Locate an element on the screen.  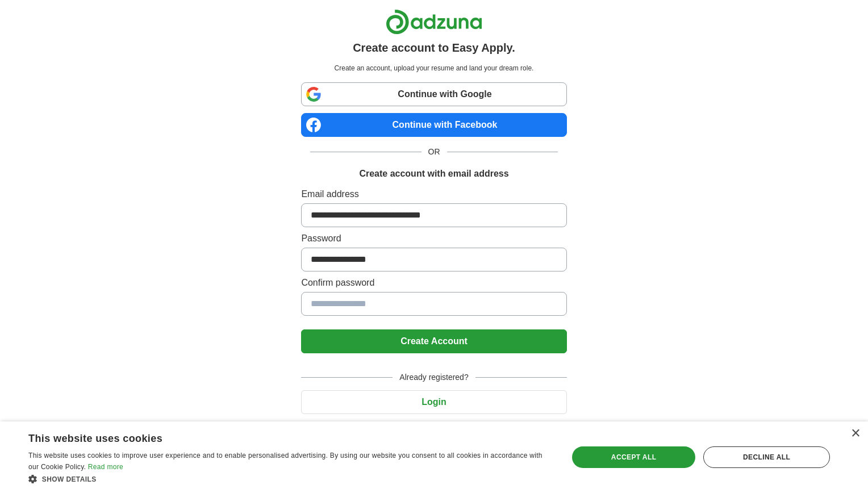
div: This website uses cookies is located at coordinates (276, 437).